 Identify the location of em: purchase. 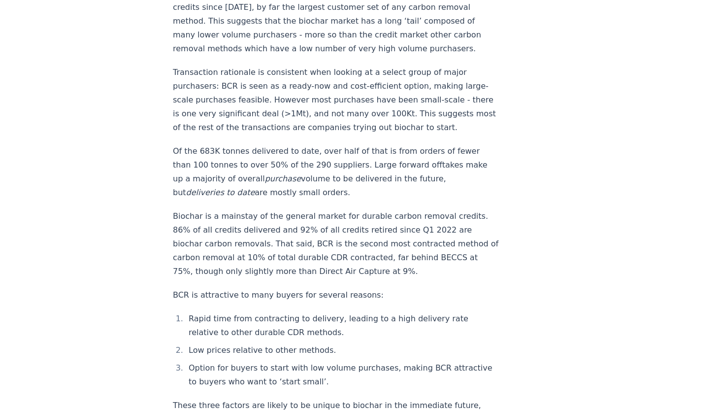
(283, 178).